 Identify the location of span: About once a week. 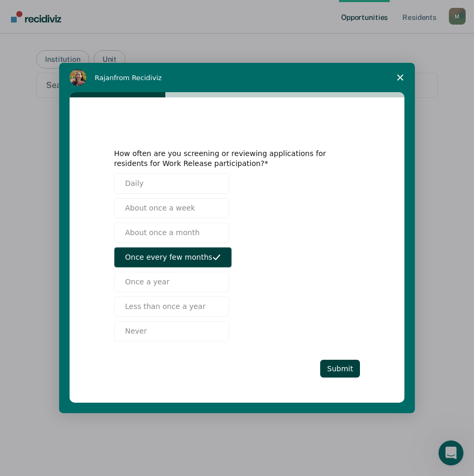
(160, 208).